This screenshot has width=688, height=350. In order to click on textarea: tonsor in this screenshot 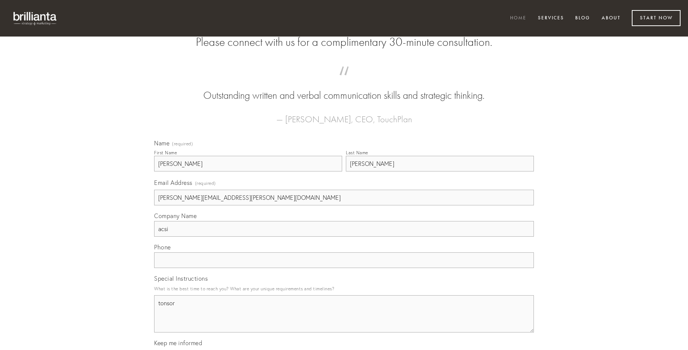, I will do `click(344, 313)`.